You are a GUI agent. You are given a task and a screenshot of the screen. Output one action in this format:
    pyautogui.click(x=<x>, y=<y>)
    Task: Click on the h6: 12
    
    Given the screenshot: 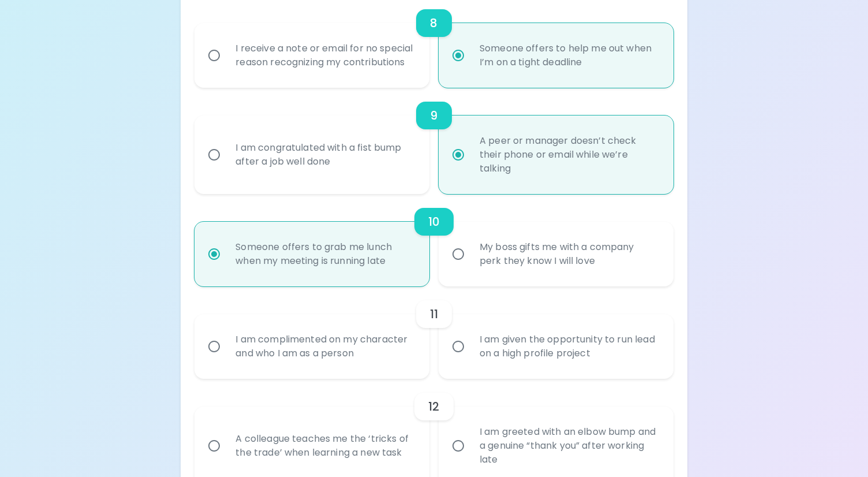 What is the action you would take?
    pyautogui.click(x=434, y=407)
    